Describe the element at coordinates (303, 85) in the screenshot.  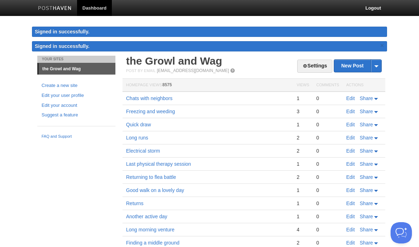
I see `th: Views` at that location.